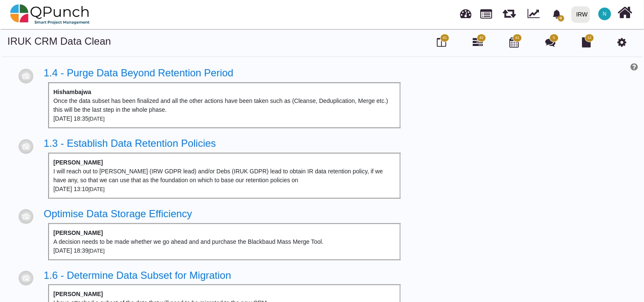 The height and width of the screenshot is (302, 644). I want to click on a: IRW, so click(580, 14).